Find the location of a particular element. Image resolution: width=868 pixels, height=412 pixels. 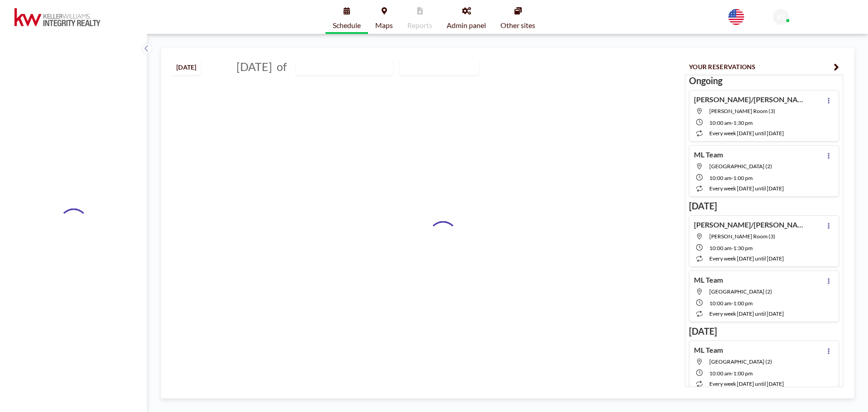

img: organization-logo is located at coordinates (57, 17).